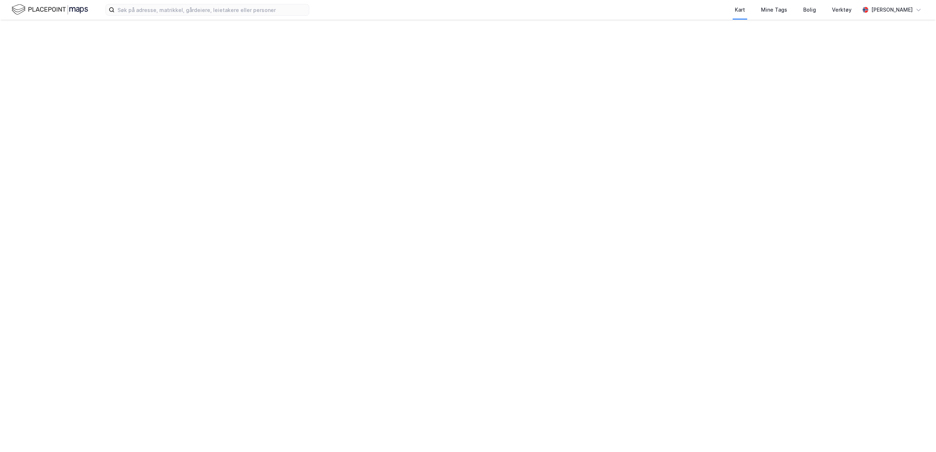  Describe the element at coordinates (810, 10) in the screenshot. I see `div: Bolig` at that location.